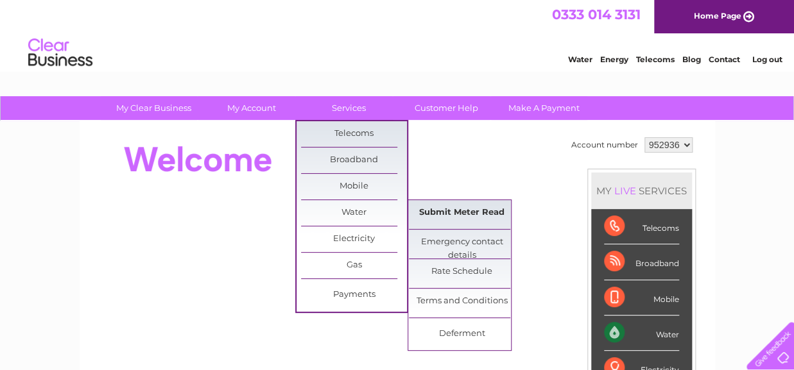 The height and width of the screenshot is (370, 794). What do you see at coordinates (604, 145) in the screenshot?
I see `td: Account number` at bounding box center [604, 145].